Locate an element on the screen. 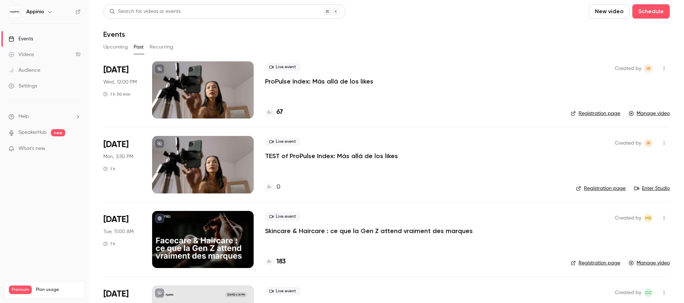  div: Sep 17 Wed, 12:00 PM (Europe/Madrid) is located at coordinates (122, 90).